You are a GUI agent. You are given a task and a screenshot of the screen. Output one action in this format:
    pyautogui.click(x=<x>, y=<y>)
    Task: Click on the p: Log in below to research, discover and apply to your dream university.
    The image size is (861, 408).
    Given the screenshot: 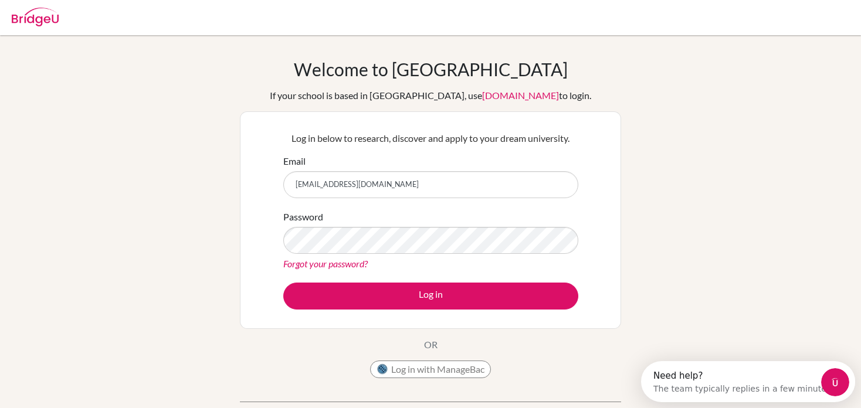 What is the action you would take?
    pyautogui.click(x=431, y=138)
    